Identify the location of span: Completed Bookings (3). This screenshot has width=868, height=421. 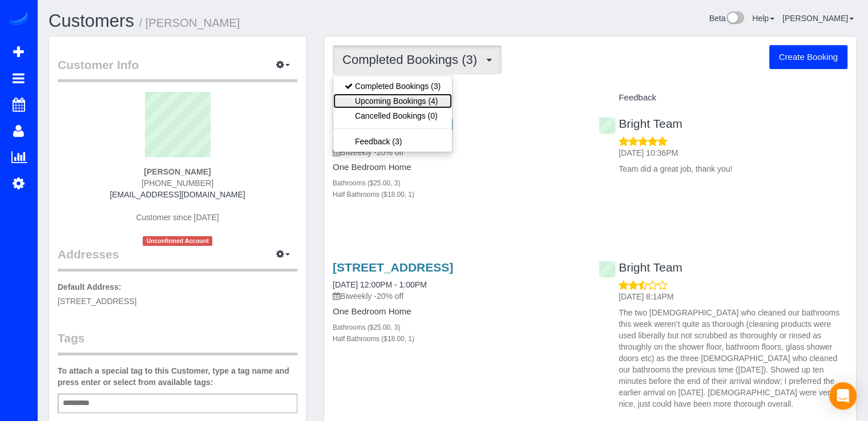
(412, 59).